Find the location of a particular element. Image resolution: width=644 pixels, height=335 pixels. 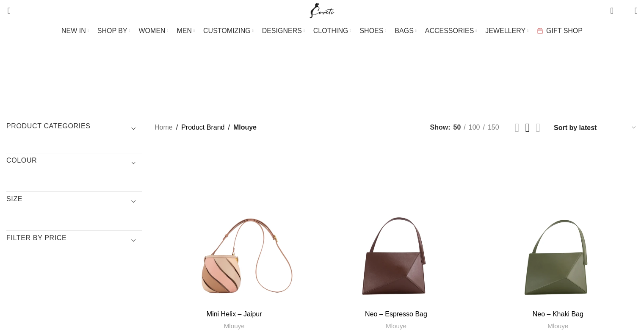

a: CLOTHING is located at coordinates (332, 31).